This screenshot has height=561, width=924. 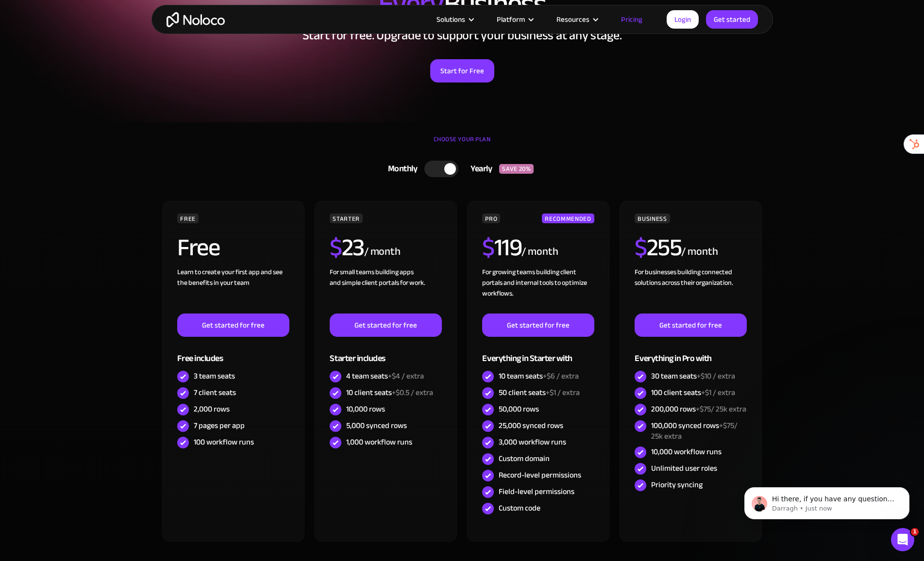 What do you see at coordinates (412, 393) in the screenshot?
I see `span: +$0.5 / extra` at bounding box center [412, 393].